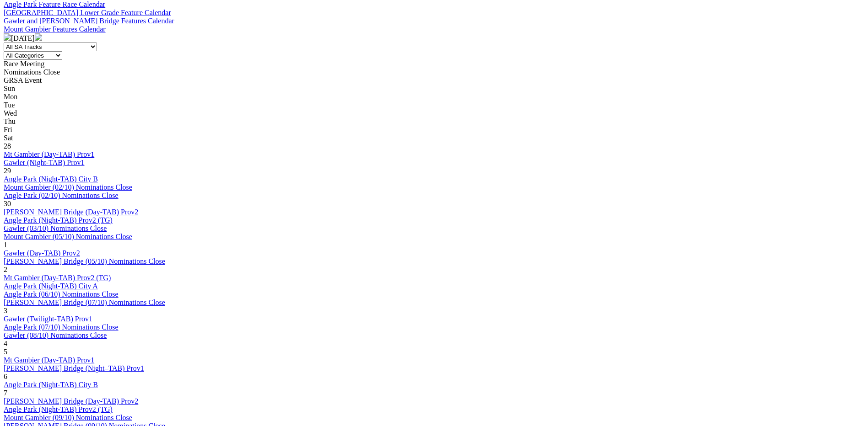  I want to click on div: Sat, so click(434, 138).